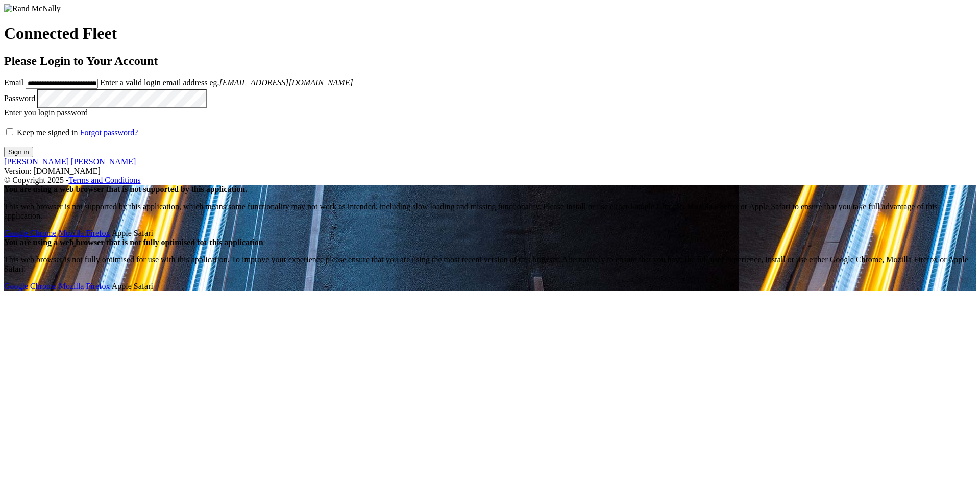  I want to click on div: © Copyright 2025 -, so click(490, 180).